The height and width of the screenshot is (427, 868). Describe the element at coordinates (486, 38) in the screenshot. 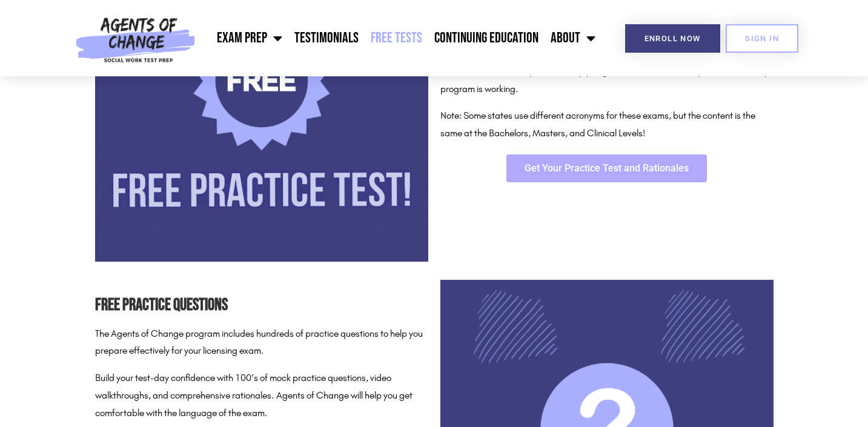

I see `a: Continuing Education` at that location.